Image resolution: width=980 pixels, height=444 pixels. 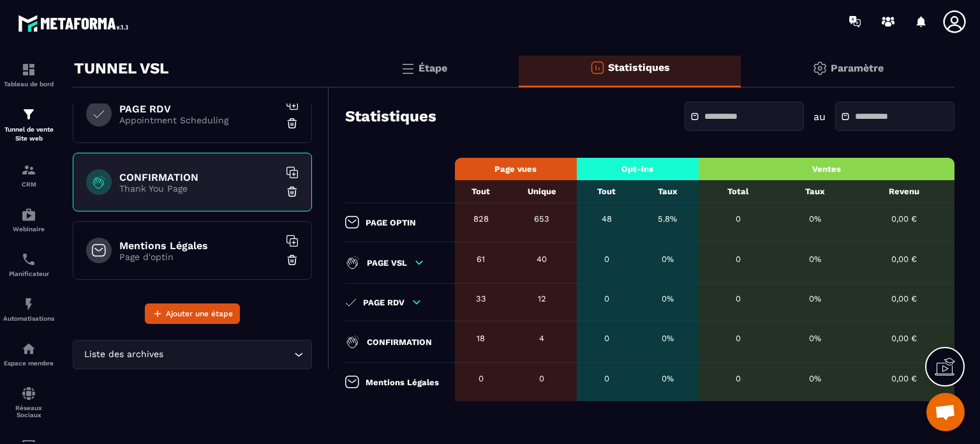 What do you see at coordinates (857, 67) in the screenshot?
I see `p: Paramètre` at bounding box center [857, 67].